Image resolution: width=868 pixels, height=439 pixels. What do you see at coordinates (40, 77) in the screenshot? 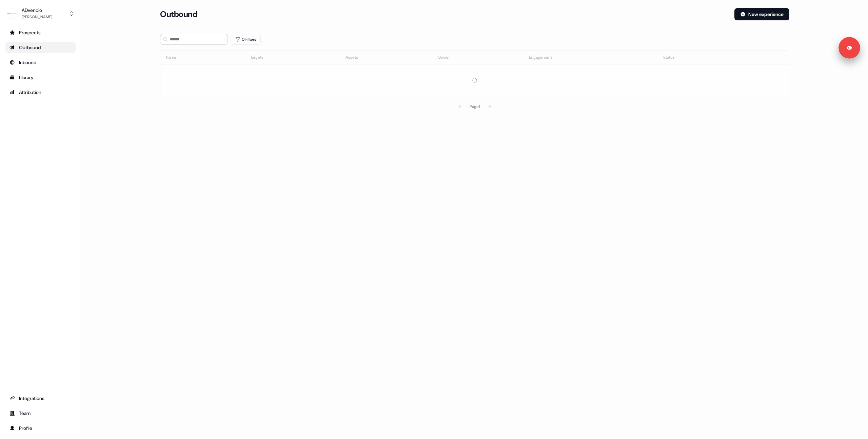
I see `a: Go to templates` at bounding box center [40, 77].